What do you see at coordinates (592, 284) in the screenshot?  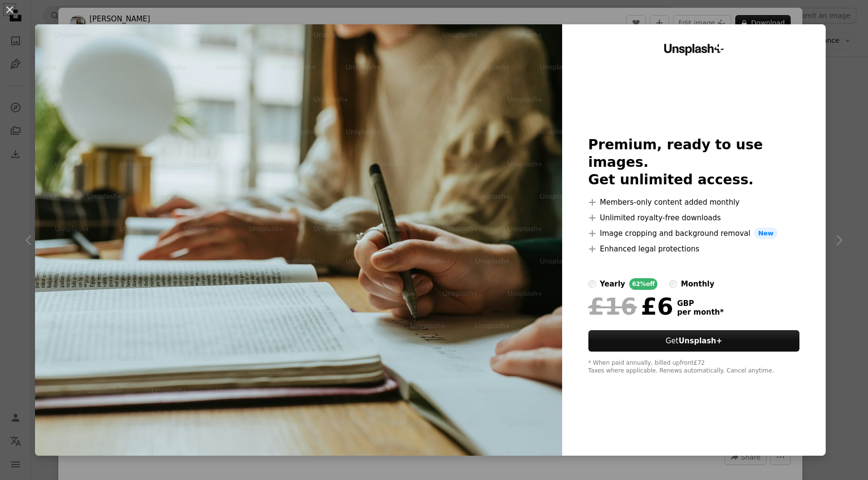 I see `input: yearly62%off` at bounding box center [592, 284].